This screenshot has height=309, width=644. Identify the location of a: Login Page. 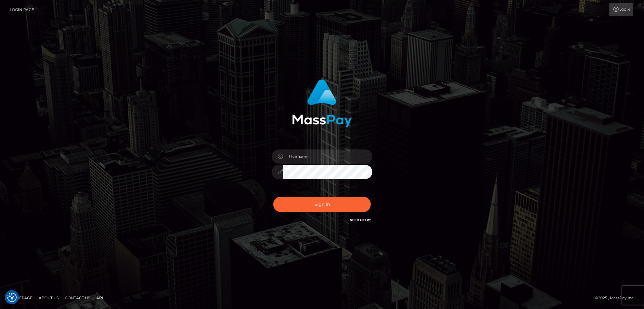
(22, 10).